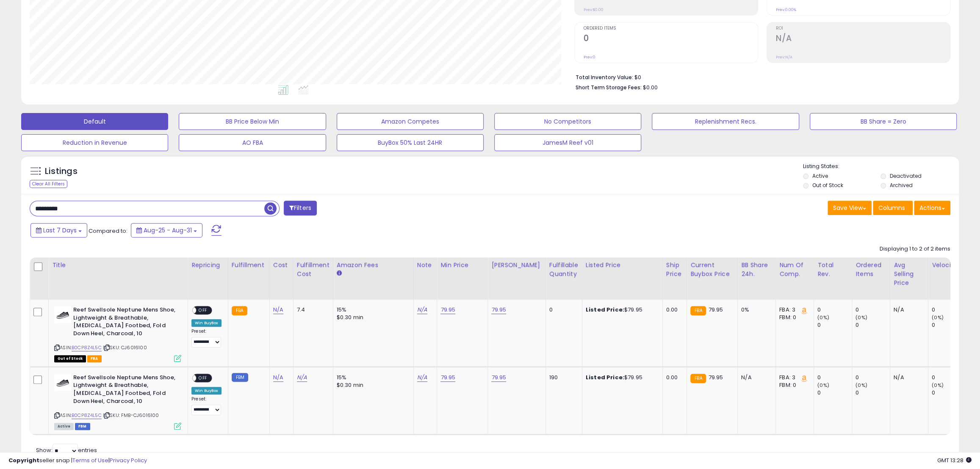  I want to click on div: Num of Comp., so click(795, 269).